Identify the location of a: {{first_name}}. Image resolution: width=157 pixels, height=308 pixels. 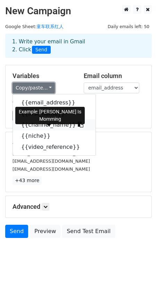
(54, 114).